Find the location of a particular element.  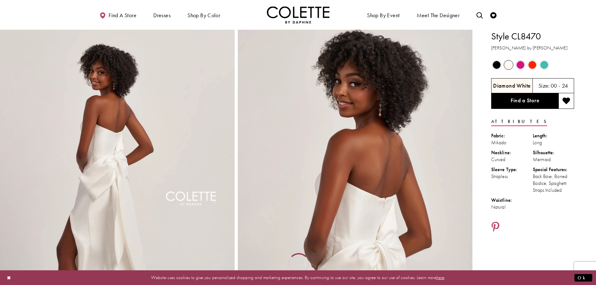

div: Turquoise is located at coordinates (544, 65).